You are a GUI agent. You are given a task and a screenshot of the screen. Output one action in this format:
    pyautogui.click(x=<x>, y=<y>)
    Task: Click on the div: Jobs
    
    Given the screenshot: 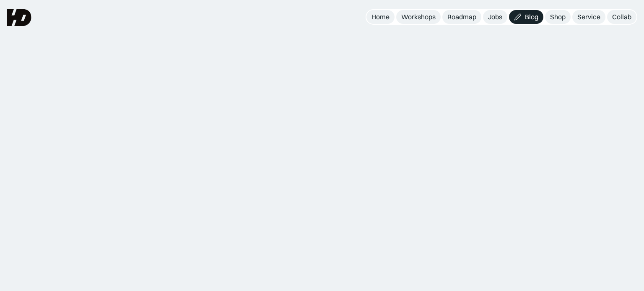 What is the action you would take?
    pyautogui.click(x=495, y=17)
    